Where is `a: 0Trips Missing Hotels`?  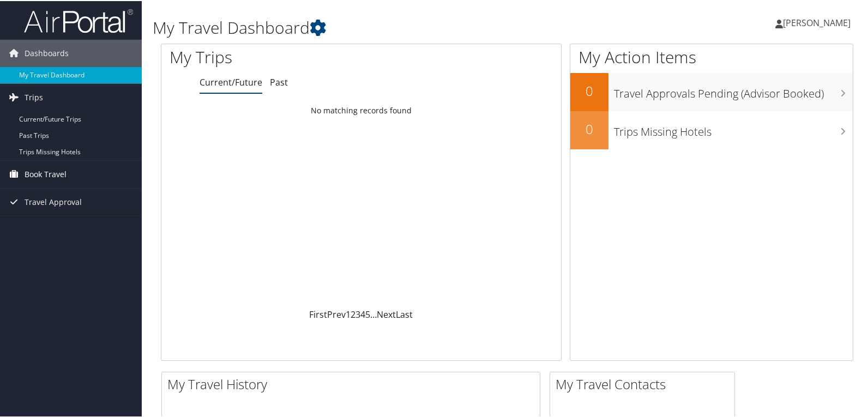 a: 0Trips Missing Hotels is located at coordinates (712, 129).